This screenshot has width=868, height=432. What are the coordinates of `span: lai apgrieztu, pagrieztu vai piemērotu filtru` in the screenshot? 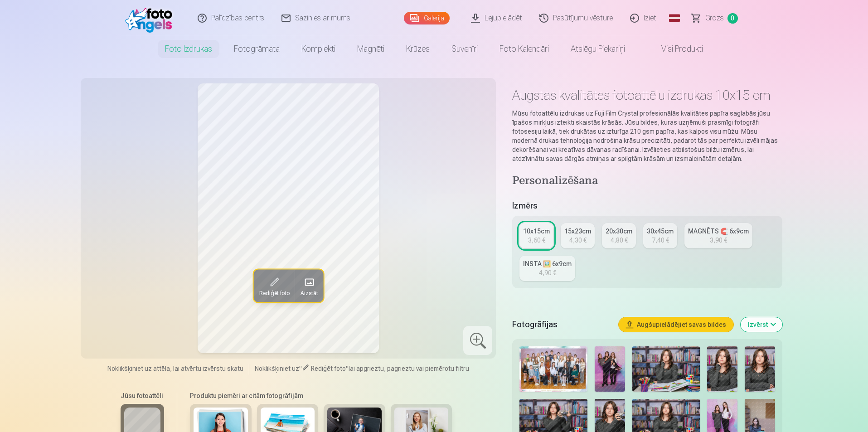 It's located at (409, 368).